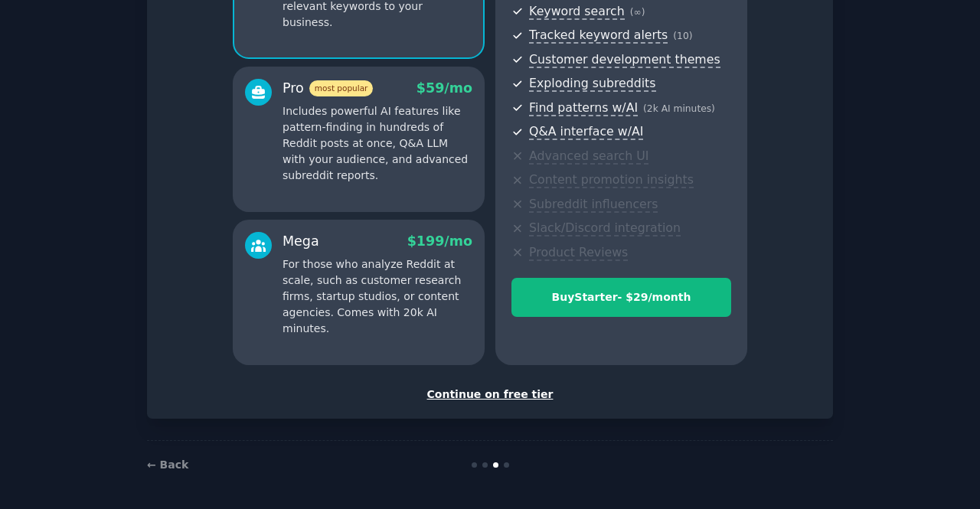  I want to click on a: ← Back, so click(168, 464).